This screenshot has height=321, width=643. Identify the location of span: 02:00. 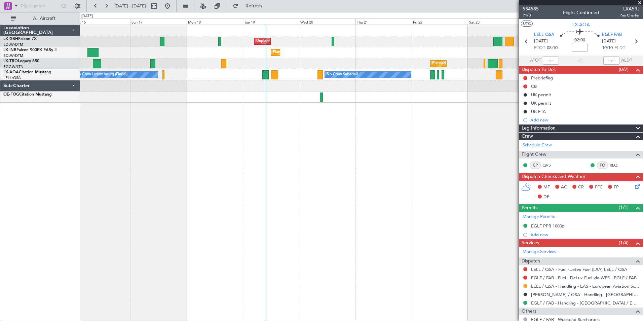
(580, 40).